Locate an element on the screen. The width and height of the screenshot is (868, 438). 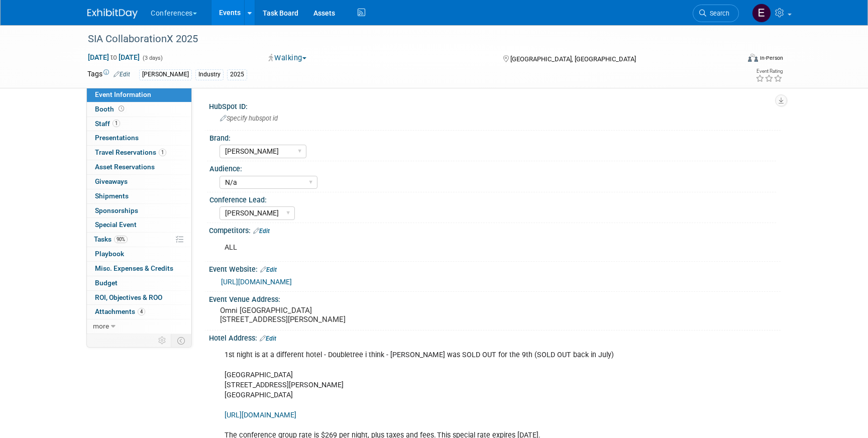
div: Audience: is located at coordinates (493, 167).